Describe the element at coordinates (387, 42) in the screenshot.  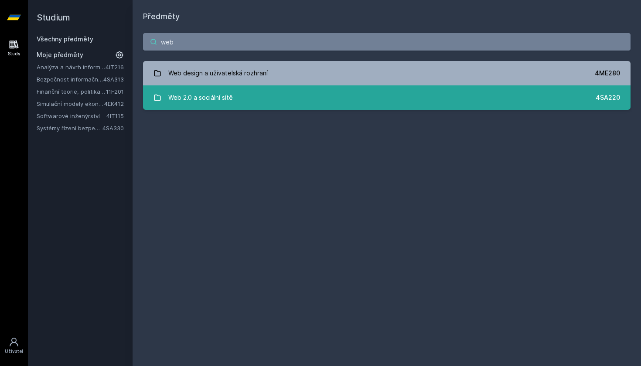
I see `input: Název nebo ident předmětu…` at that location.